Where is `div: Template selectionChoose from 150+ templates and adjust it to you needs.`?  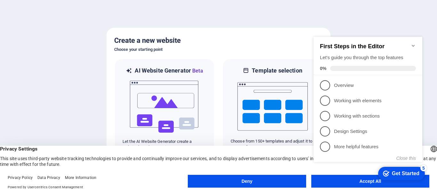
div: Template selectionChoose from 150+ templates and adjust it to you needs. is located at coordinates (272, 108).